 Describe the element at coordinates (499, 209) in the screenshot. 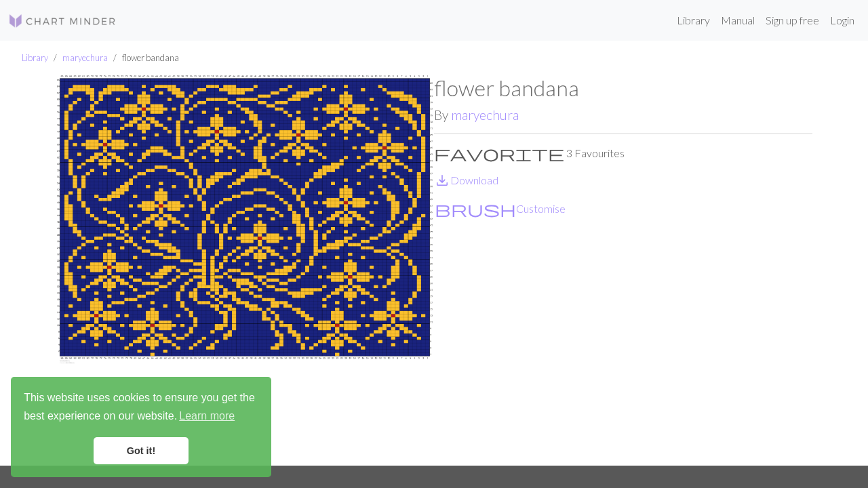

I see `button: CustomiseCustomise` at that location.